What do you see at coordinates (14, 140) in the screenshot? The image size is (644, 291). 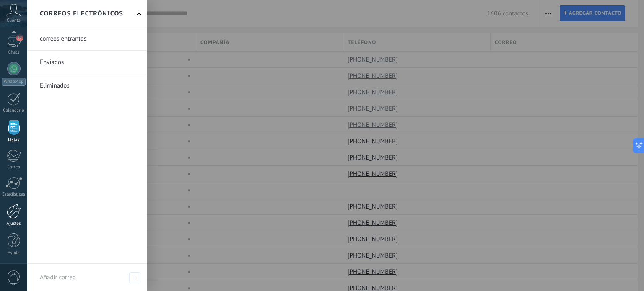 I see `div: Listas` at bounding box center [14, 140].